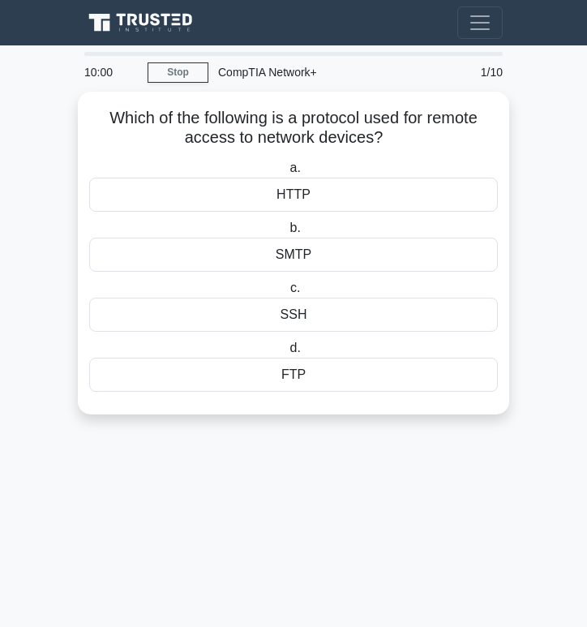 The image size is (587, 627). What do you see at coordinates (293, 128) in the screenshot?
I see `h5: Which of the following is a protocol used for remote access to network devices?` at bounding box center [293, 128].